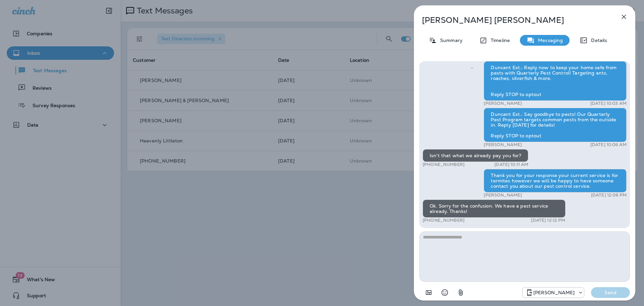 Image resolution: width=644 pixels, height=306 pixels. I want to click on div: +1 (770) 343-2465, so click(553, 292).